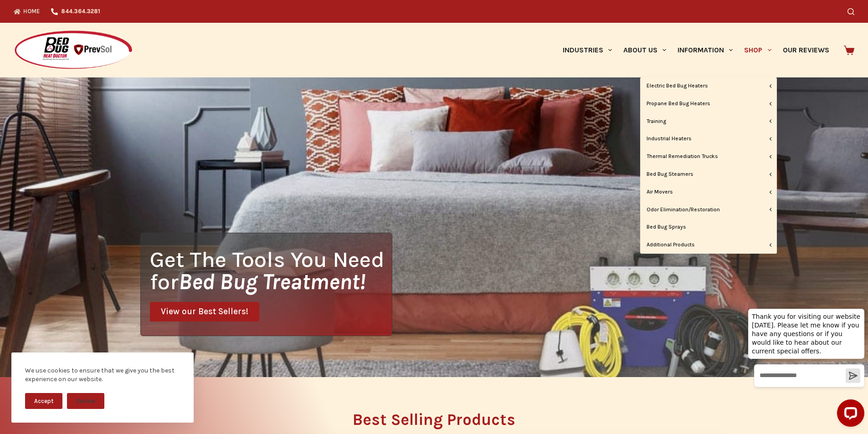 The image size is (868, 434). Describe the element at coordinates (69, 75) in the screenshot. I see `input: Write a message…` at that location.